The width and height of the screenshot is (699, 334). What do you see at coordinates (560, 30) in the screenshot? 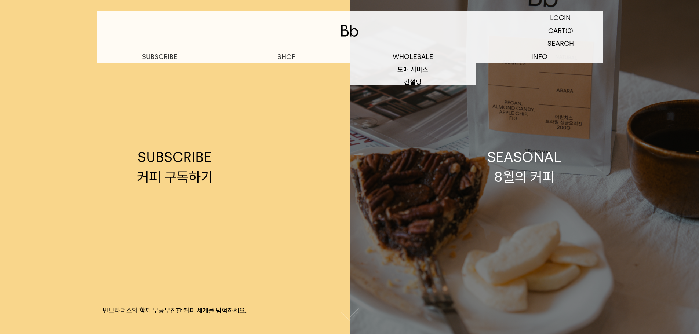
I see `a: CART (0)` at bounding box center [560, 30].